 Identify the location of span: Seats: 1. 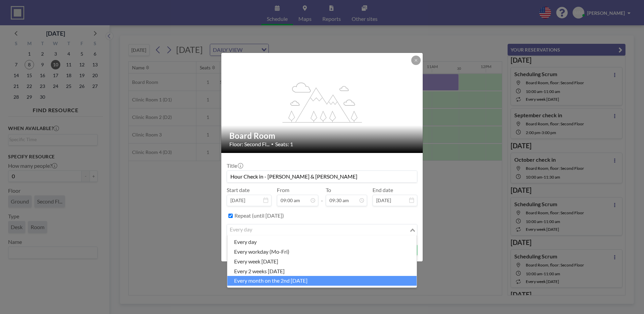
(284, 145).